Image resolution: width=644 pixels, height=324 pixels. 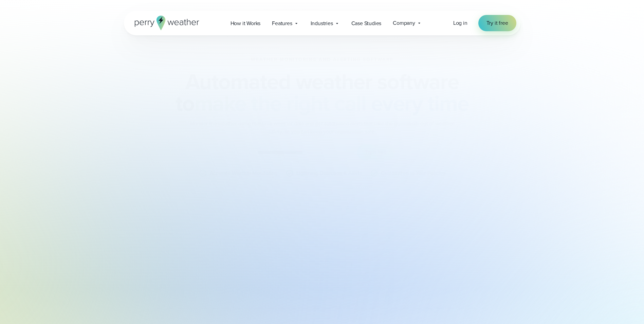 I want to click on span: Industries, so click(x=322, y=23).